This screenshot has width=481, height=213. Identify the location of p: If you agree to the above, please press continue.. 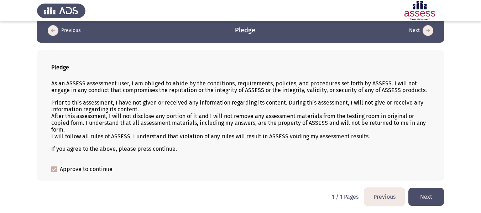
(240, 149).